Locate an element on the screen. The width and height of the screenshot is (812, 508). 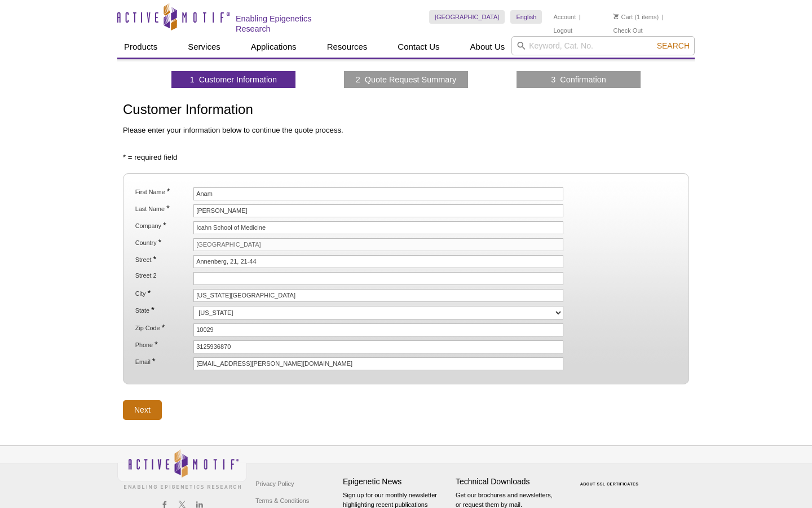
img: Active Motif, is located at coordinates (182, 468).